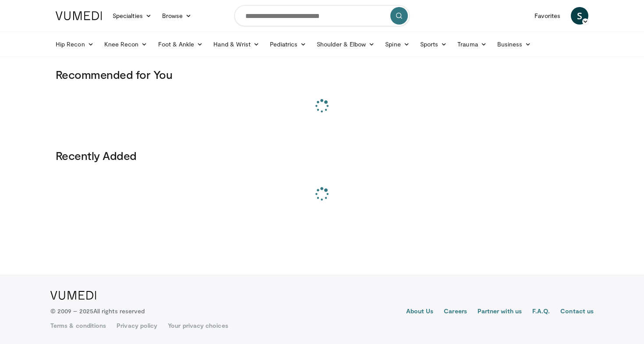 The height and width of the screenshot is (344, 644). What do you see at coordinates (500, 312) in the screenshot?
I see `a: Partner with us` at bounding box center [500, 312].